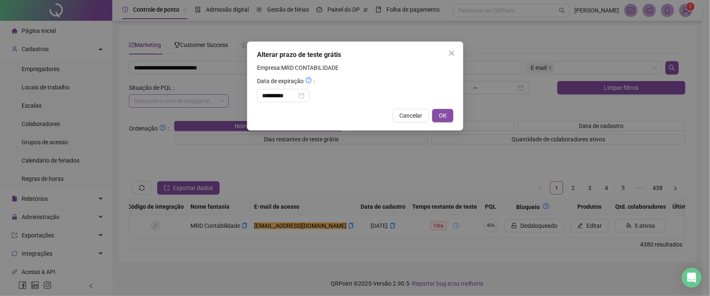  What do you see at coordinates (411, 116) in the screenshot?
I see `span: Cancelar` at bounding box center [411, 116].